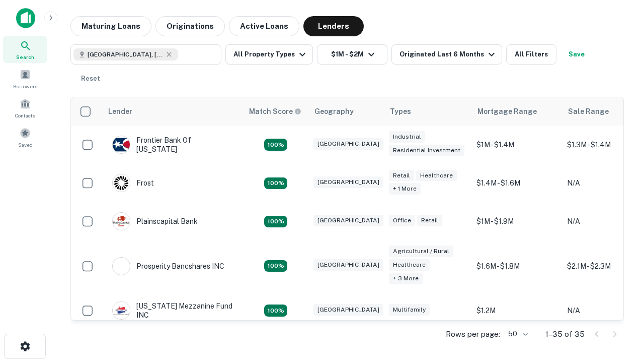 Image resolution: width=644 pixels, height=363 pixels. What do you see at coordinates (517, 111) in the screenshot?
I see `th: Mortgage Range` at bounding box center [517, 111].